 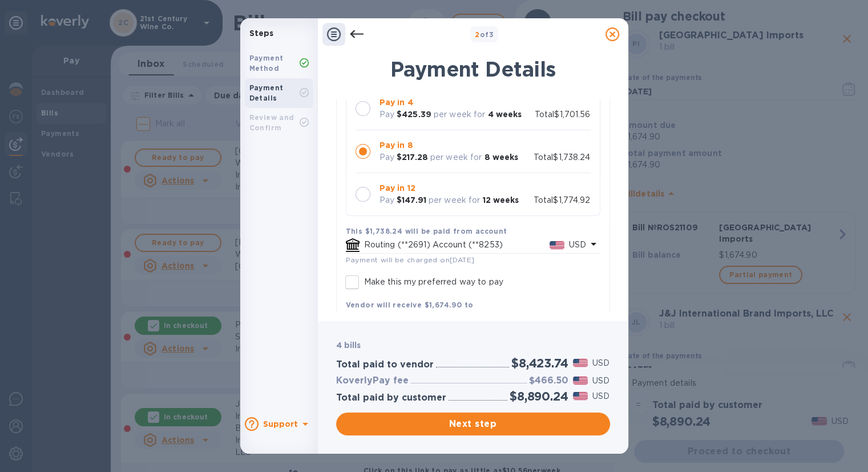 I want to click on h2: $8,890.24, so click(x=539, y=395).